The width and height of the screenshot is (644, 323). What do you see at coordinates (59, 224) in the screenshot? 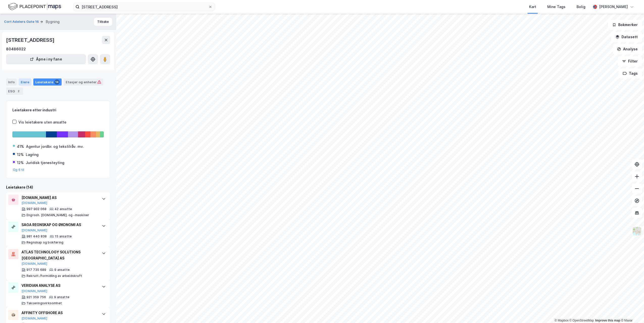
I see `div: SAGA REGNSKAP OG ØKONOMI AS` at bounding box center [59, 224].